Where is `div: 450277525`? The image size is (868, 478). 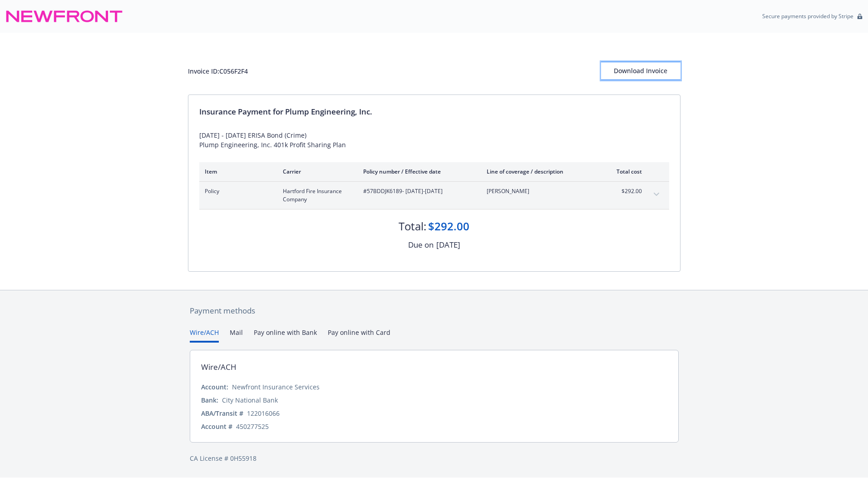
div: 450277525 is located at coordinates (253, 426).